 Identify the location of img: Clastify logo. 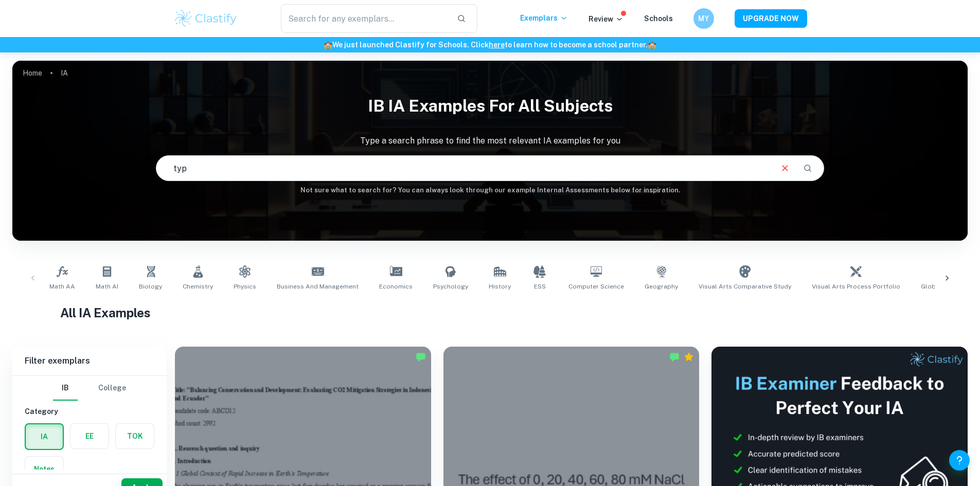
(206, 19).